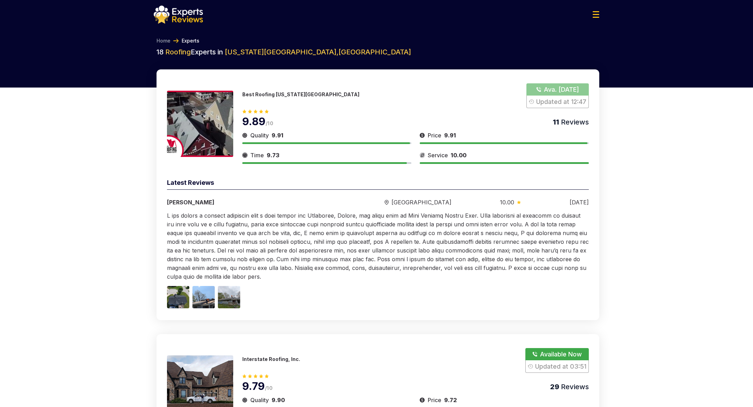 The height and width of the screenshot is (407, 753). What do you see at coordinates (178, 52) in the screenshot?
I see `span: Roofing` at bounding box center [178, 52].